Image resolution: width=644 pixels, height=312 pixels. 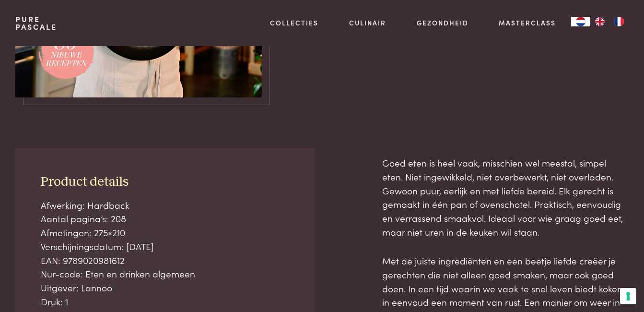 What do you see at coordinates (367, 23) in the screenshot?
I see `a: Culinair` at bounding box center [367, 23].